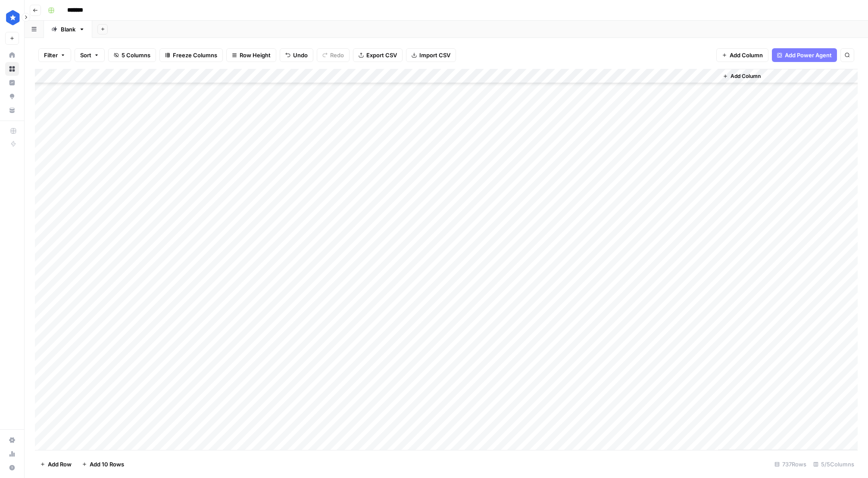  I want to click on div: 737 Rows, so click(790, 464).